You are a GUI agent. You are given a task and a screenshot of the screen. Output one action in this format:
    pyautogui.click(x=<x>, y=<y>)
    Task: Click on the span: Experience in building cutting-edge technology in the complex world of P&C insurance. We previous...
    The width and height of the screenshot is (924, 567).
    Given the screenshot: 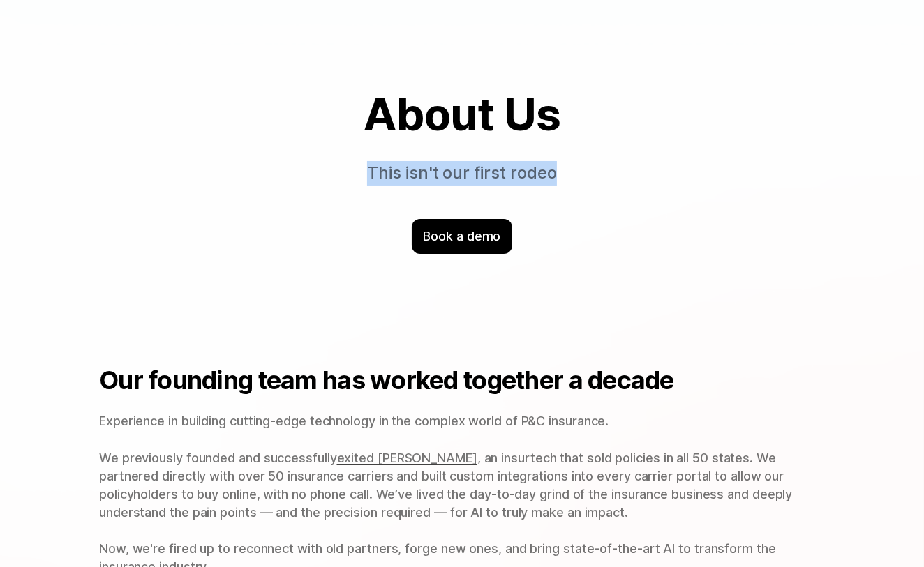 What is the action you would take?
    pyautogui.click(x=354, y=438)
    